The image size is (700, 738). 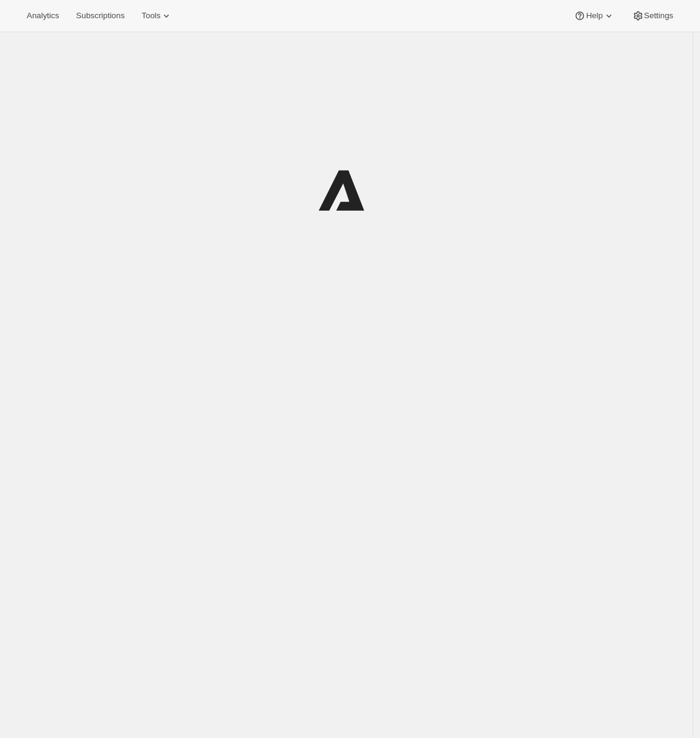 I want to click on button: Analytics, so click(x=43, y=16).